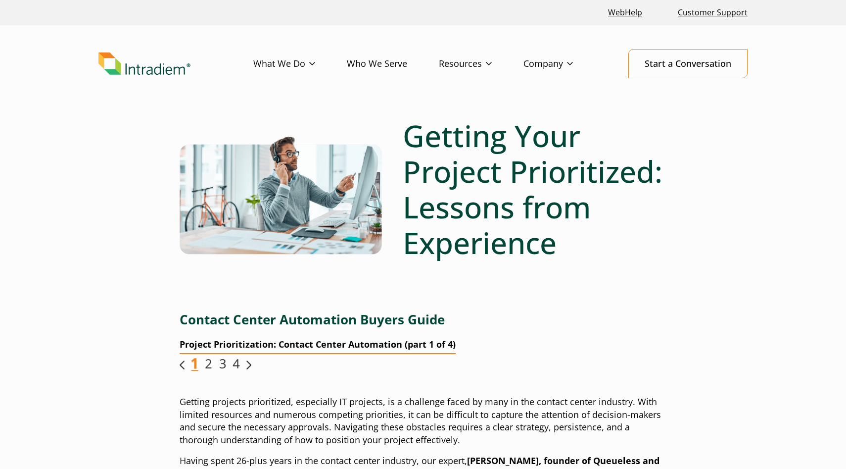  I want to click on a: Company, so click(564, 64).